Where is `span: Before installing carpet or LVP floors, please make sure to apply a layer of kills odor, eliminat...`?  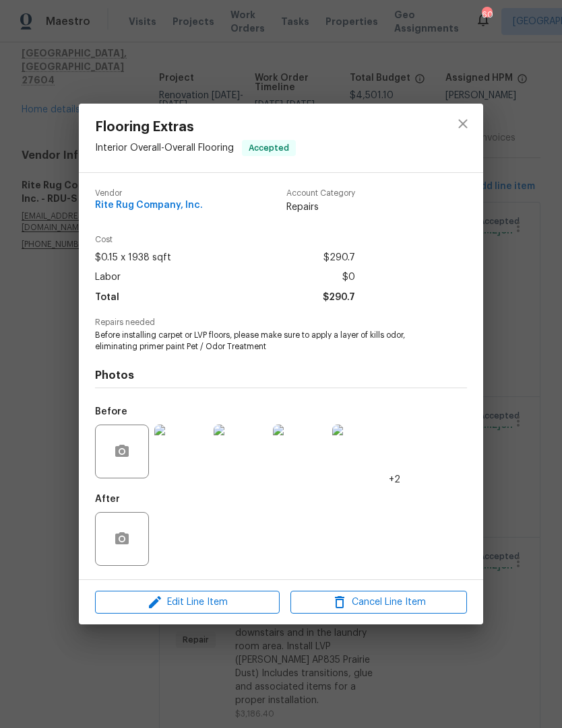
span: Before installing carpet or LVP floors, please make sure to apply a layer of kills odor, eliminat... is located at coordinates (262, 341).